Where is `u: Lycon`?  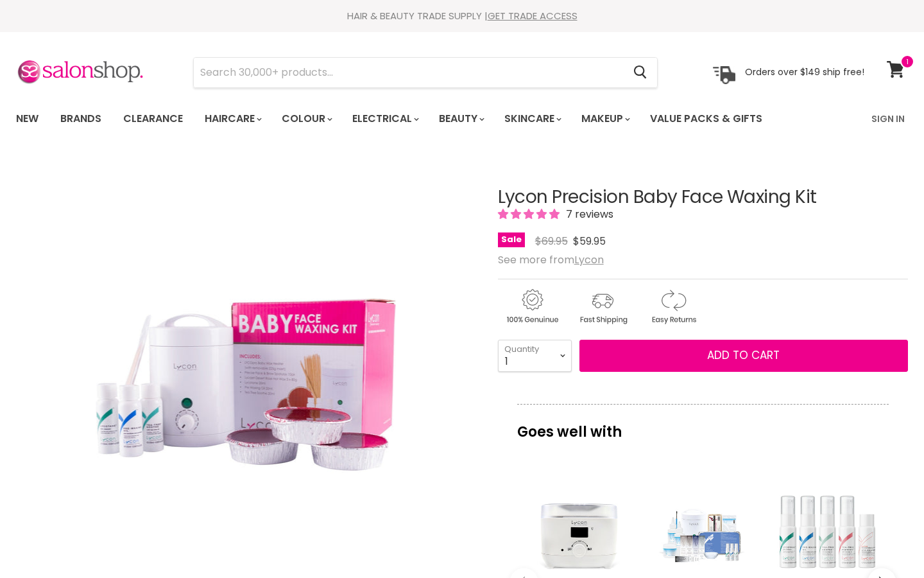
u: Lycon is located at coordinates (589, 259).